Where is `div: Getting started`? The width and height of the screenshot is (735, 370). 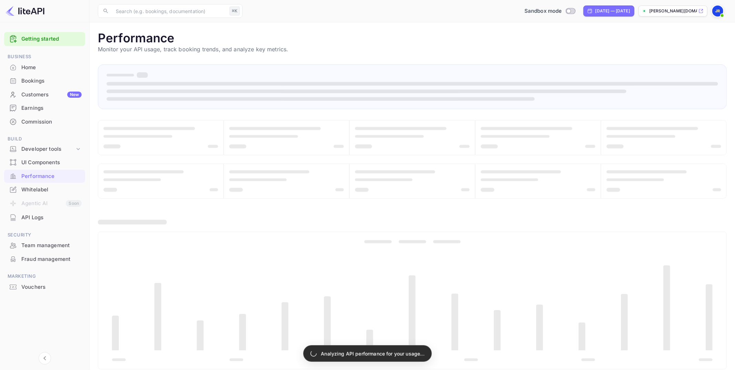
div: Getting started is located at coordinates (44, 39).